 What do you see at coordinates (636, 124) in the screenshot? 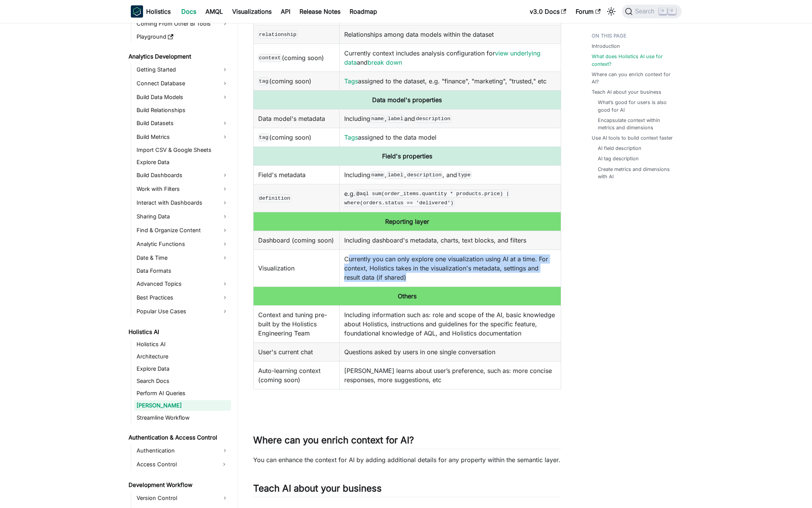
I see `a: Encapsulate context within metrics and dimensions` at bounding box center [636, 124].